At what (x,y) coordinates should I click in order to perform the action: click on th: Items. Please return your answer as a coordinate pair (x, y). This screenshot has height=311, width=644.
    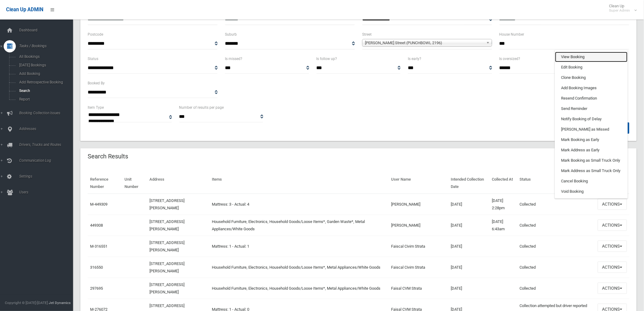
    Looking at the image, I should click on (299, 183).